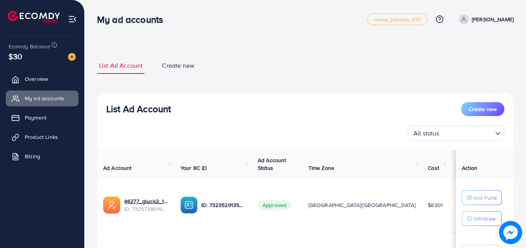 The height and width of the screenshot is (248, 526). What do you see at coordinates (426, 133) in the screenshot?
I see `span: All status` at bounding box center [426, 133].